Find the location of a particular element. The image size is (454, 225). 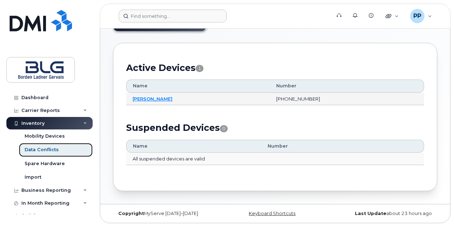

strong: Copyright is located at coordinates (131, 213).